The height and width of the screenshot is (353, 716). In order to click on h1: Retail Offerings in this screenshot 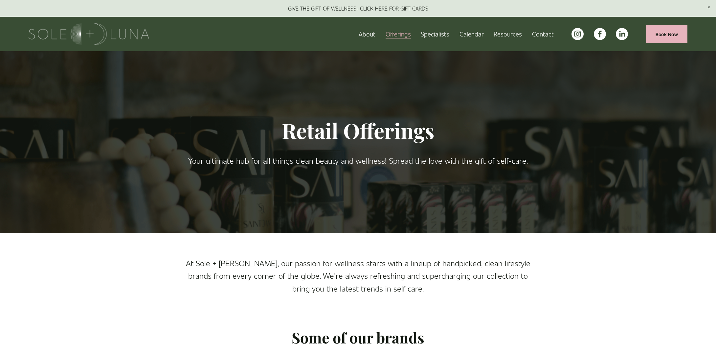, I will do `click(358, 130)`.